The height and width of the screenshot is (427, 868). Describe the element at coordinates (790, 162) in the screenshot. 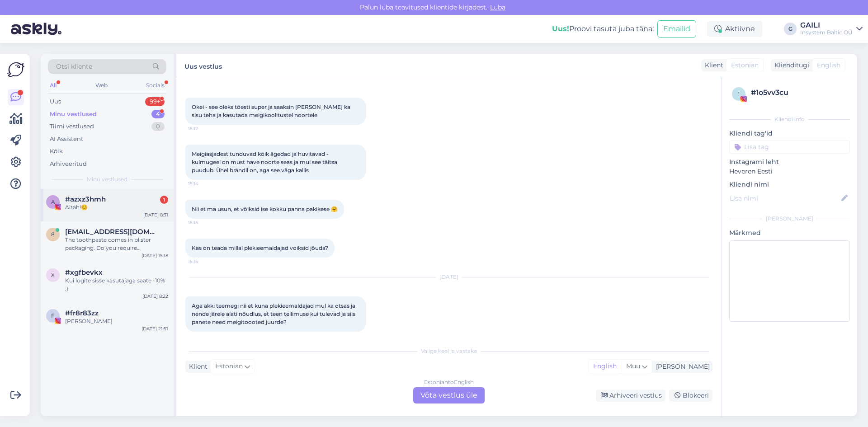

I see `p: Instagrami leht` at that location.